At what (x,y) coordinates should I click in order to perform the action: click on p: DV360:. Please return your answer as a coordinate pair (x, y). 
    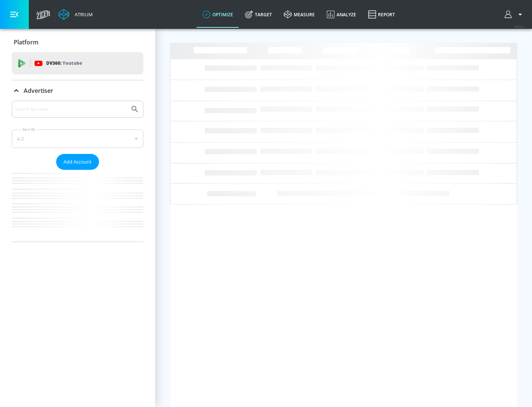
    Looking at the image, I should click on (64, 63).